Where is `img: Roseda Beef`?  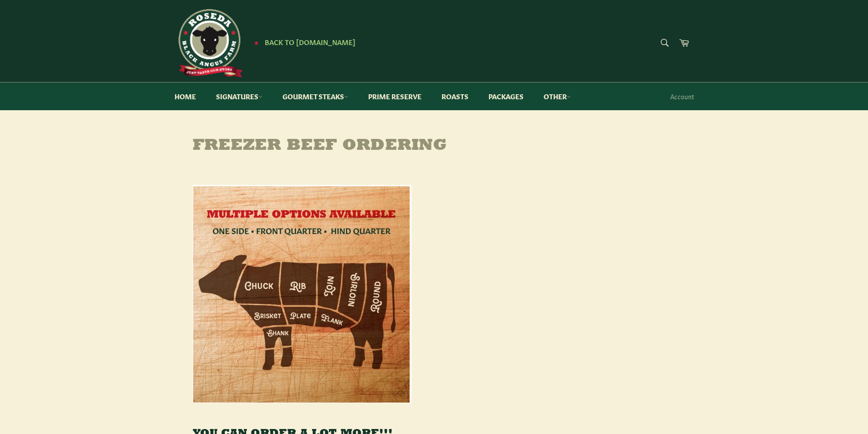 img: Roseda Beef is located at coordinates (209, 44).